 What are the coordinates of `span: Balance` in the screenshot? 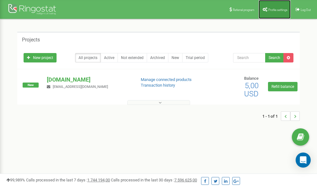 It's located at (252, 78).